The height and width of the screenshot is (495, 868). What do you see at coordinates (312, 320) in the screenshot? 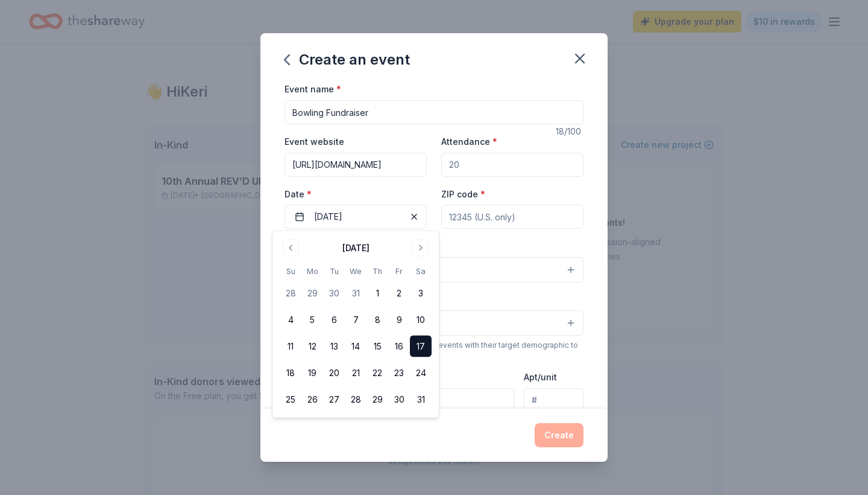
I see `button: 5` at bounding box center [312, 320].